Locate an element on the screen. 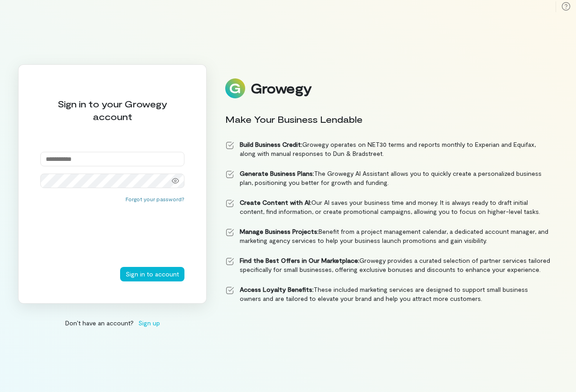  strong: Generate Business Plans: is located at coordinates (277, 173).